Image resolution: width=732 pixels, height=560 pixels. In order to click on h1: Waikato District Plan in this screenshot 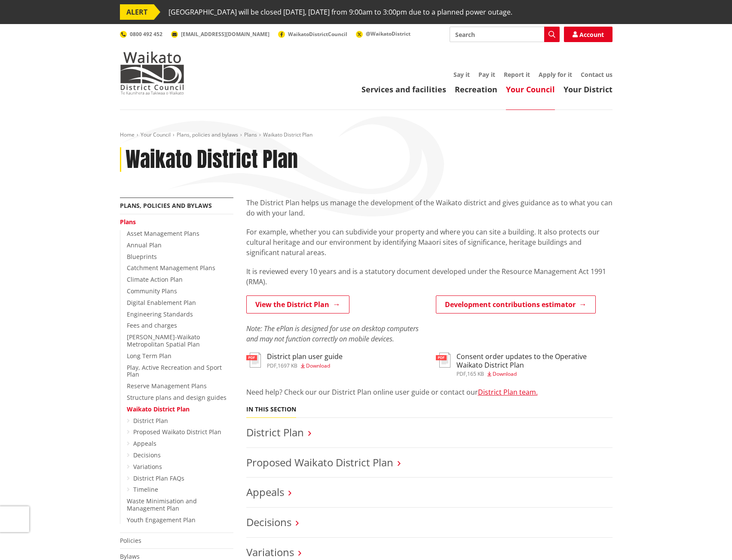, I will do `click(211, 160)`.